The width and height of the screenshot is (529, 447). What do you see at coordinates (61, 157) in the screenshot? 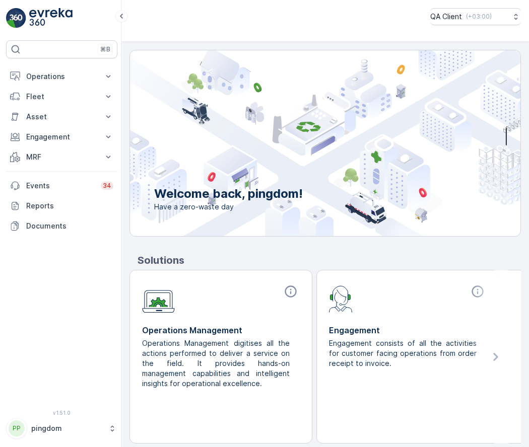
I see `p: MRF` at bounding box center [61, 157].